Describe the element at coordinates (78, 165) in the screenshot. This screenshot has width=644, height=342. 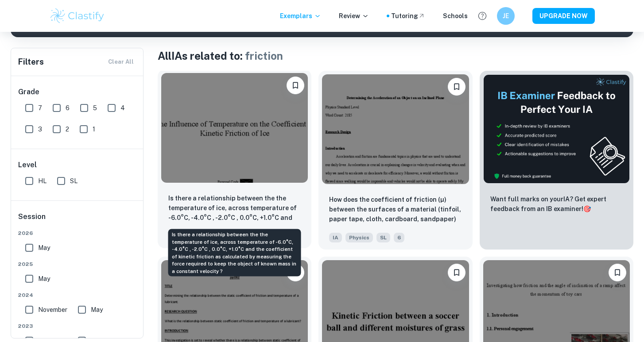
I see `h6: Level` at that location.